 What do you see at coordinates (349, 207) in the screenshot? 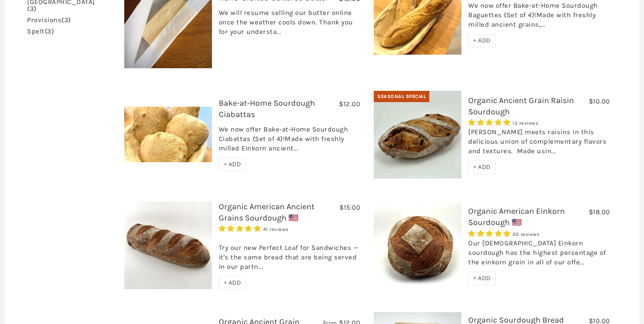
I see `span: $15.00` at bounding box center [349, 207].